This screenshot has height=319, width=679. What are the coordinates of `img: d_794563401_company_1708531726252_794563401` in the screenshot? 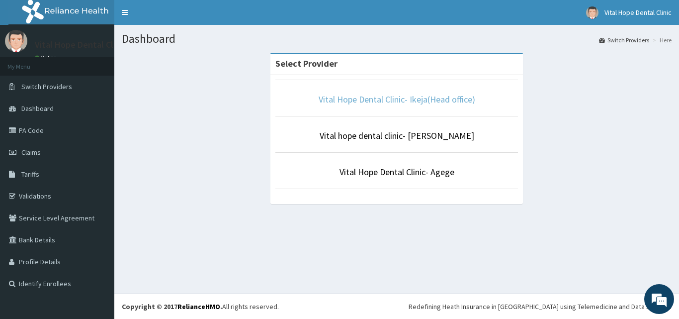 It's located at (29, 62).